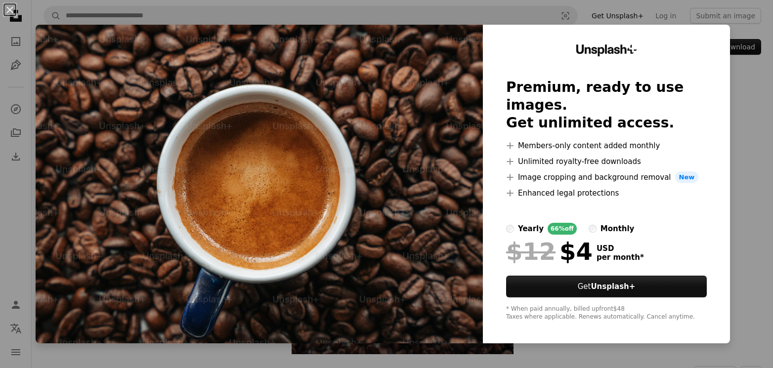 This screenshot has height=368, width=773. Describe the element at coordinates (562, 229) in the screenshot. I see `div: 66% off` at that location.